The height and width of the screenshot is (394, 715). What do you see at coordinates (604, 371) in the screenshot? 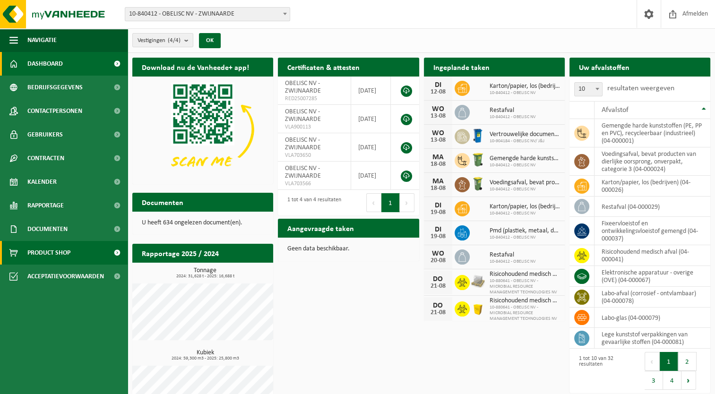
I see `div: 1 tot 10 van 32 resultaten` at bounding box center [604, 371].